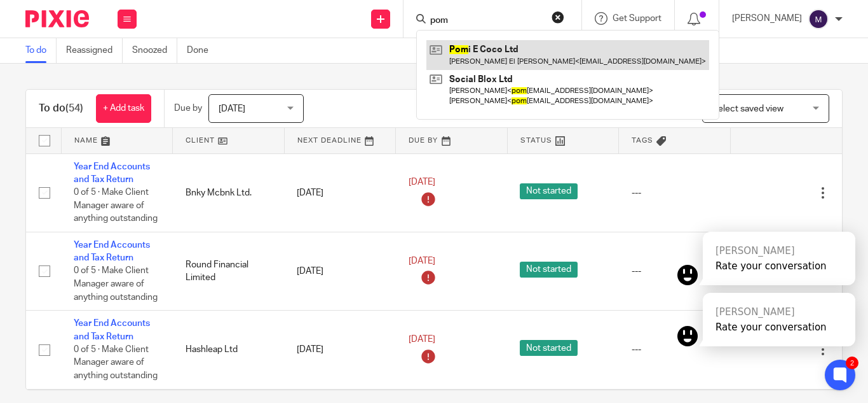  I want to click on div: 2, so click(852, 362).